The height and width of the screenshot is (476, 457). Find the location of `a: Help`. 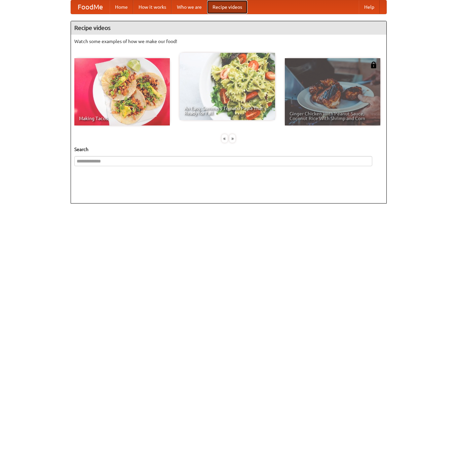

a: Help is located at coordinates (369, 7).